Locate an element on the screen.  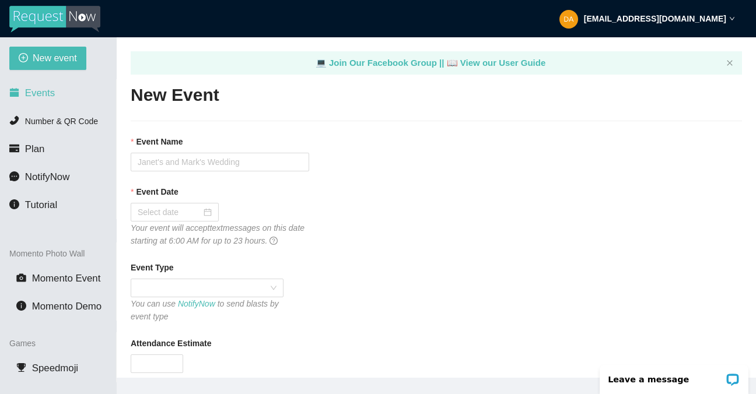
span: message is located at coordinates (14, 176).